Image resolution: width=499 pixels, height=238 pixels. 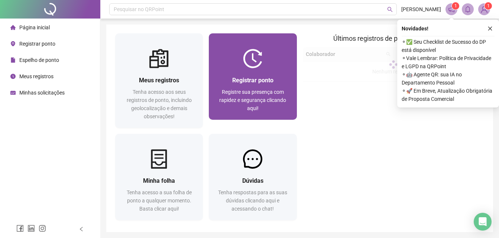 I want to click on span: Últimos registros de ponto sincronizados, so click(x=393, y=38).